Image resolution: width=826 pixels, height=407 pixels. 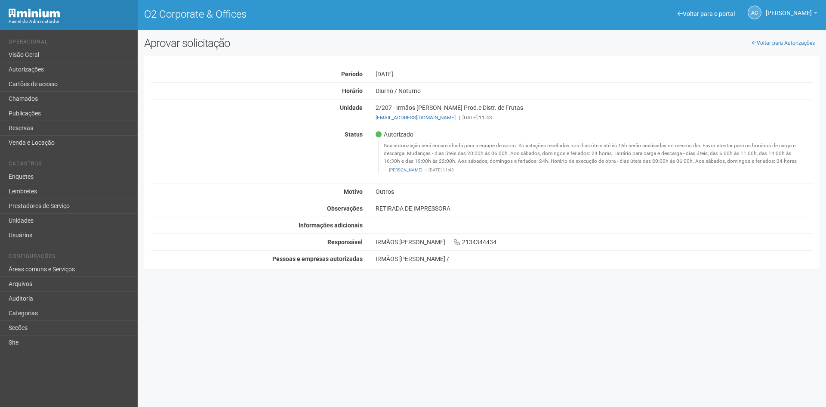 I want to click on strong: Informações adicionais, so click(x=330, y=225).